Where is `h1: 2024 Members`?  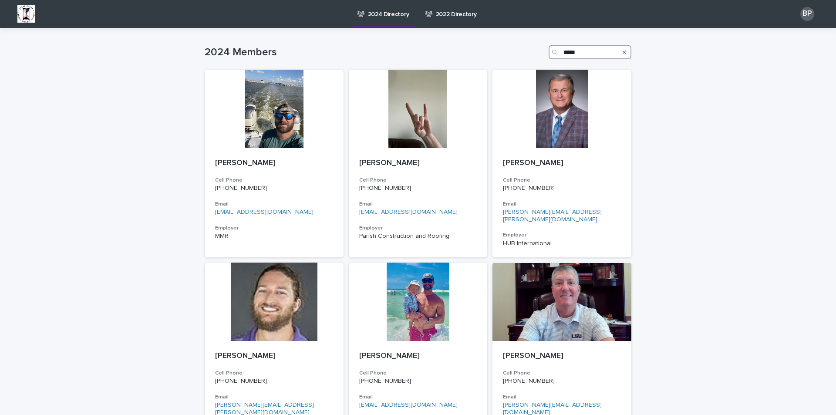
h1: 2024 Members is located at coordinates (375, 52).